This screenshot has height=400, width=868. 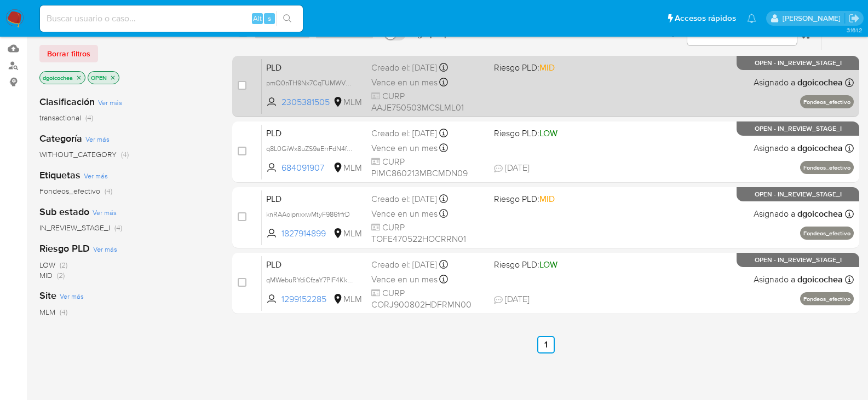 I want to click on span: Accesos rápidos, so click(x=705, y=18).